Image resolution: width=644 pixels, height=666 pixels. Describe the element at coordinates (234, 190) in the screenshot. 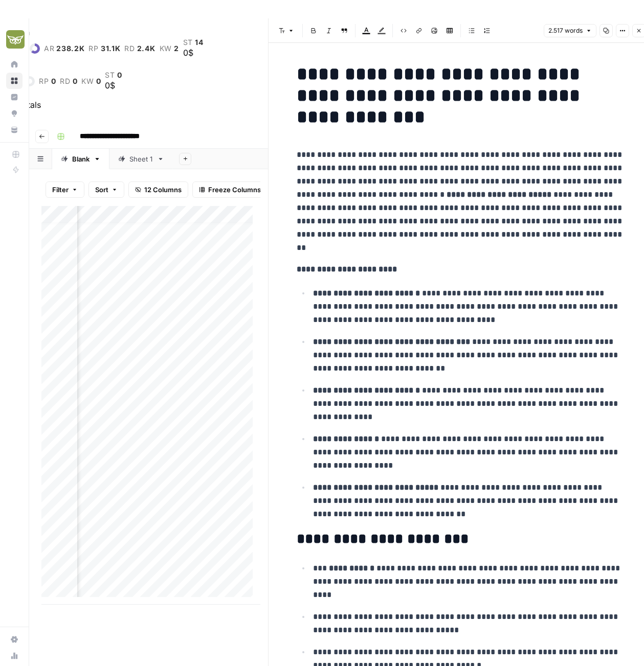

I see `span: Freeze Columns` at that location.